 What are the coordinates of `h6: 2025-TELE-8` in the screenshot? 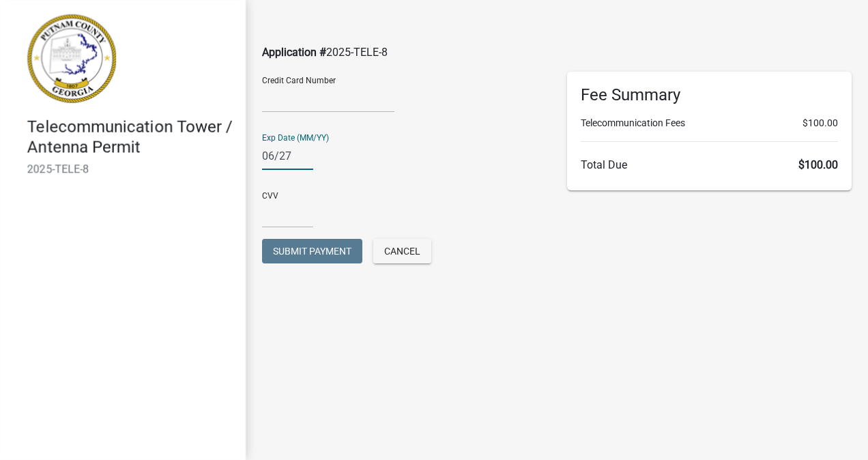 It's located at (131, 169).